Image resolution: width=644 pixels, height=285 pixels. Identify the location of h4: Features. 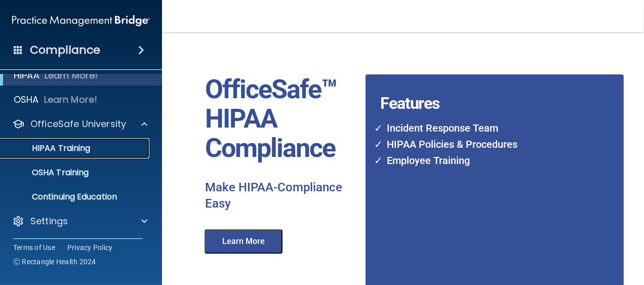
(481, 85).